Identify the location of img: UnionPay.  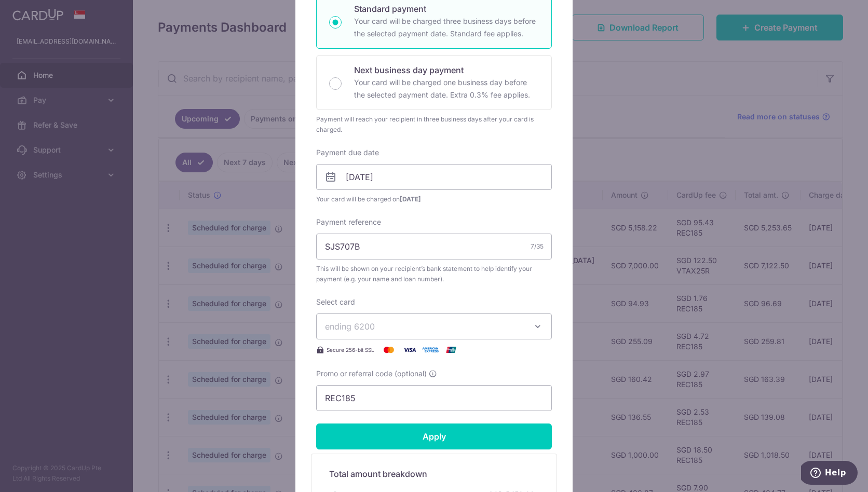
(451, 350).